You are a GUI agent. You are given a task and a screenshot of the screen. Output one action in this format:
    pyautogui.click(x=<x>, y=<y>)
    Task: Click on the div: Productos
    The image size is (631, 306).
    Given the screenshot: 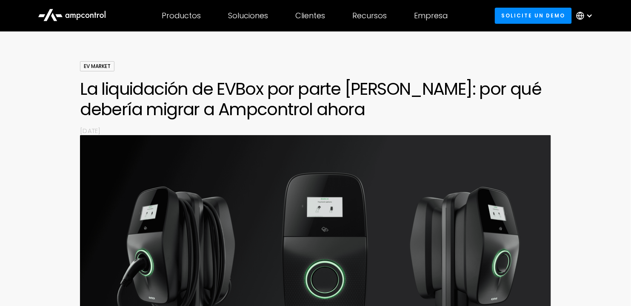 What is the action you would take?
    pyautogui.click(x=181, y=16)
    